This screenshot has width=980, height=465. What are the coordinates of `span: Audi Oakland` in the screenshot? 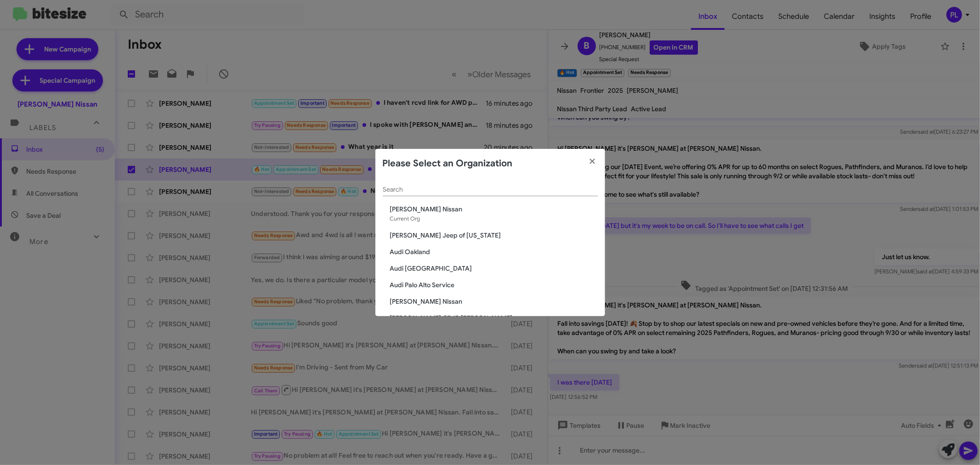 It's located at (494, 252).